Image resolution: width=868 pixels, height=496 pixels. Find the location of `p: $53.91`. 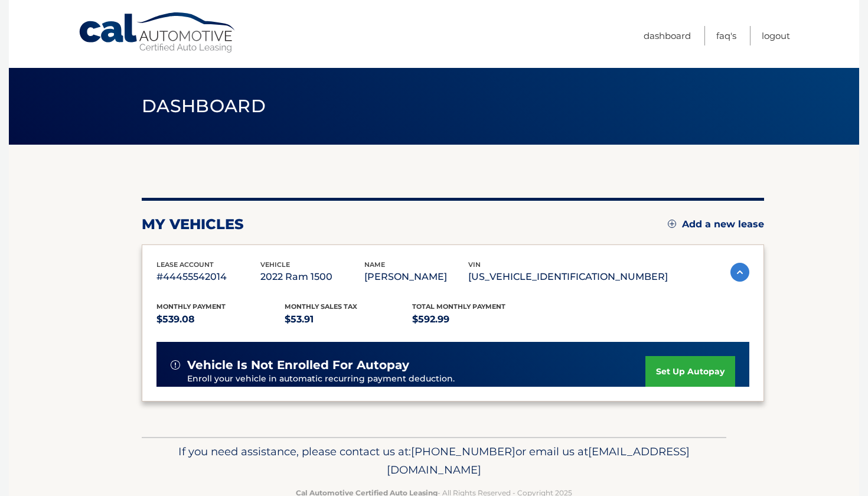

p: $53.91 is located at coordinates (348, 319).